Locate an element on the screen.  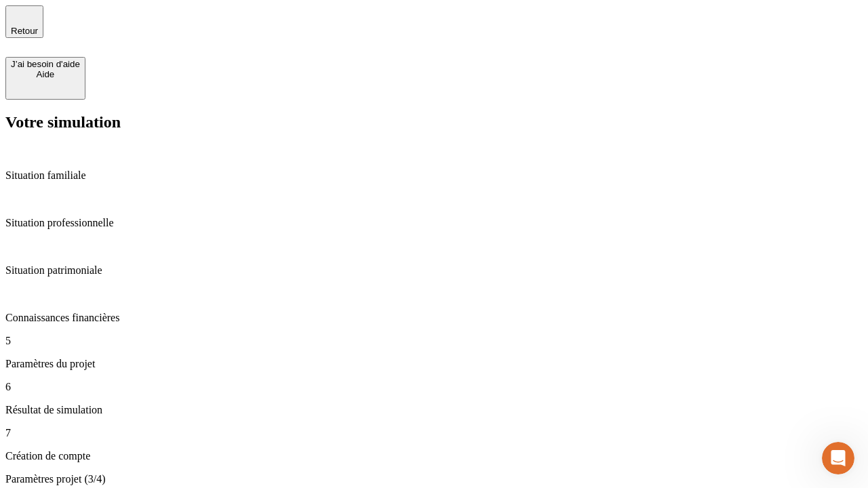
p: 6 is located at coordinates (434, 388).